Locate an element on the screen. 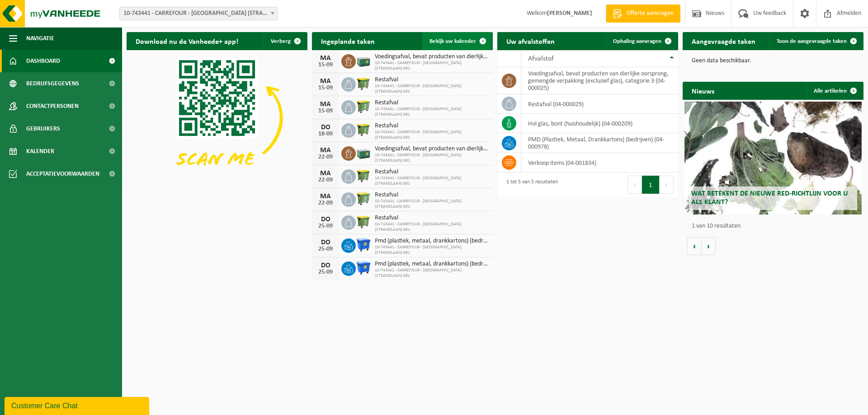  span: Offerte aanvragen is located at coordinates (649, 14).